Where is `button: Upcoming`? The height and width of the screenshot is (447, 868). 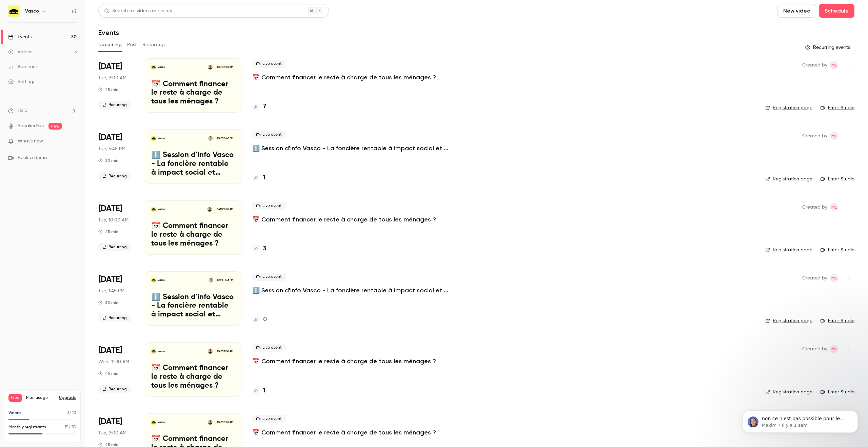 button: Upcoming is located at coordinates (110, 45).